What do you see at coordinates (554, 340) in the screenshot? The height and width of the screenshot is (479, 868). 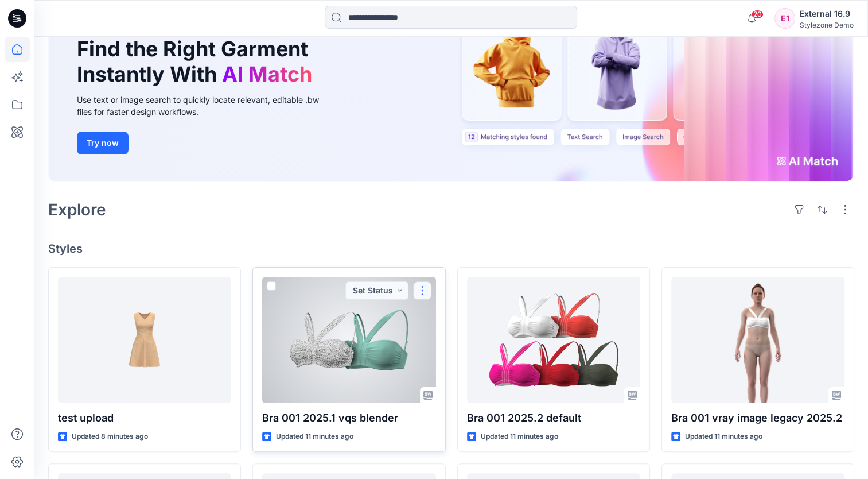 I see `a: Bra 001 2025.2 default` at bounding box center [554, 340].